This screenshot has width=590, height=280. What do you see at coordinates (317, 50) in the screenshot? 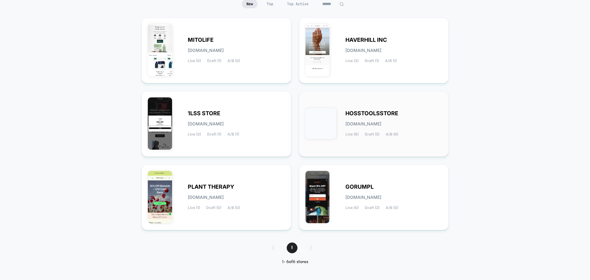
I see `img: HAVERHILL_INC` at bounding box center [317, 50].